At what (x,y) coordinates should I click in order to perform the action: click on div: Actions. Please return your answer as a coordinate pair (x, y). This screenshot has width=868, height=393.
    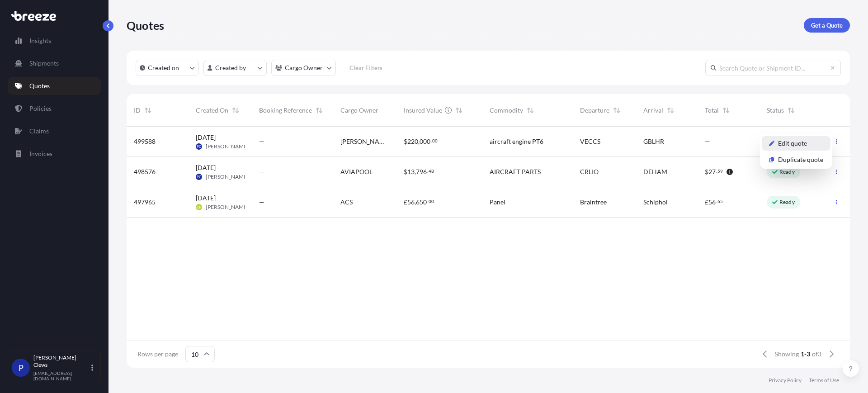
    Looking at the image, I should click on (796, 152).